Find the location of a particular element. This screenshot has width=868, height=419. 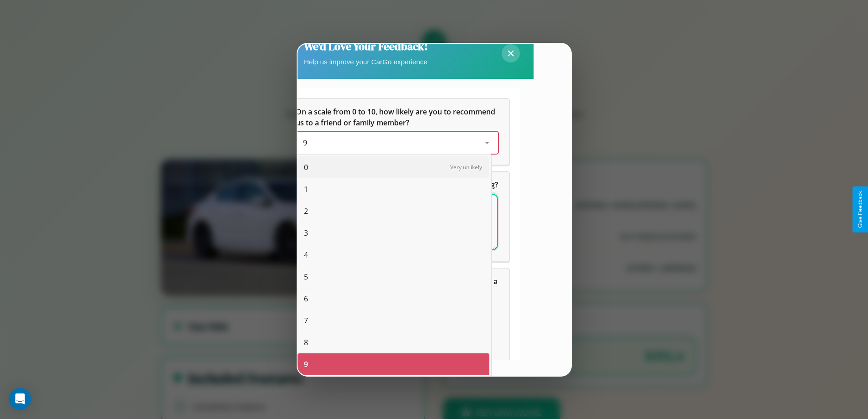

div: 8 is located at coordinates (393, 343).